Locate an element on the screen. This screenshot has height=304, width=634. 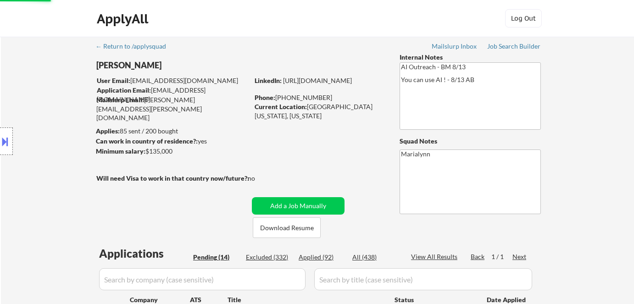
div: View All Results is located at coordinates (436, 257).